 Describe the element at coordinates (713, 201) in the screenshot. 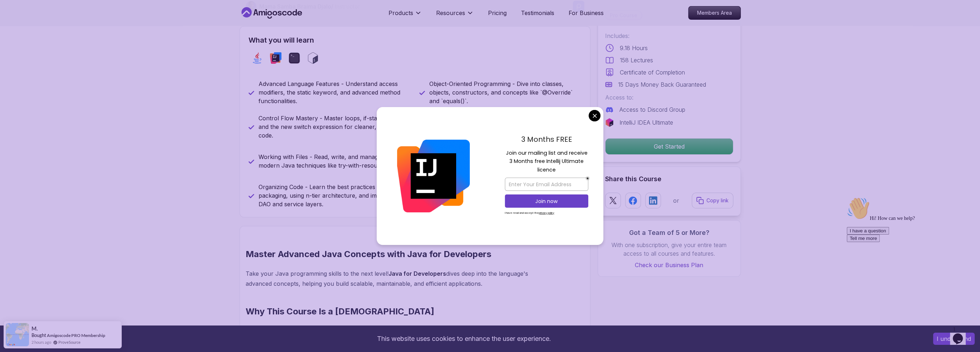

I see `button: Copy link` at that location.